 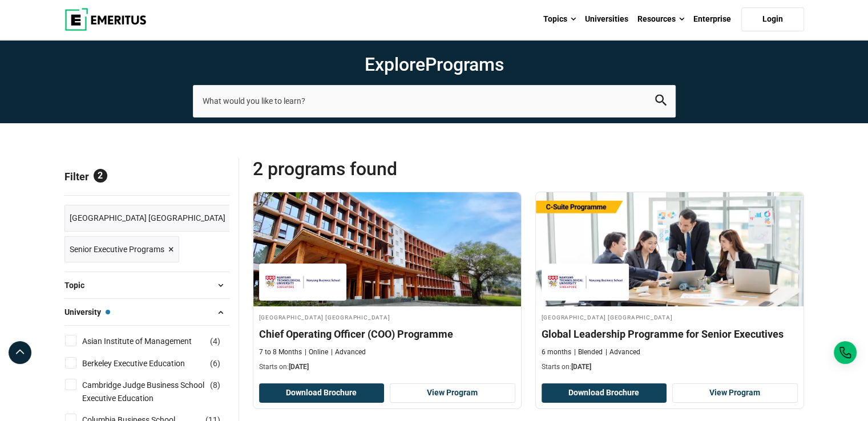 I want to click on span: Senior Executive Programs, so click(x=117, y=250).